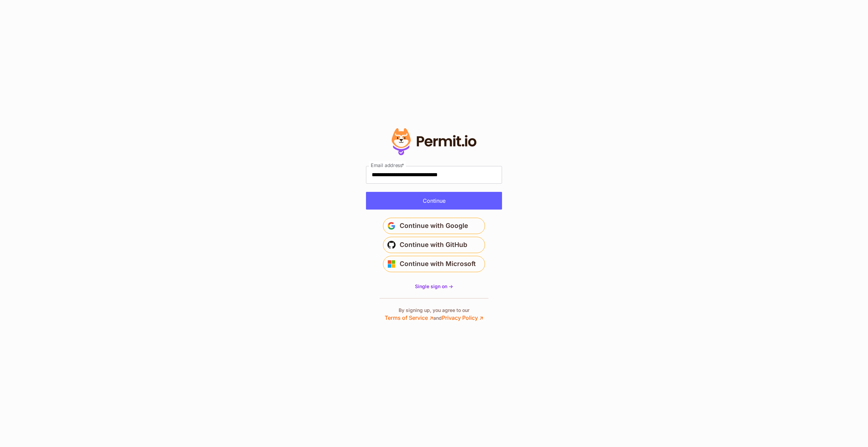 This screenshot has height=447, width=868. What do you see at coordinates (434, 264) in the screenshot?
I see `button: Continue with Microsoft` at bounding box center [434, 264].